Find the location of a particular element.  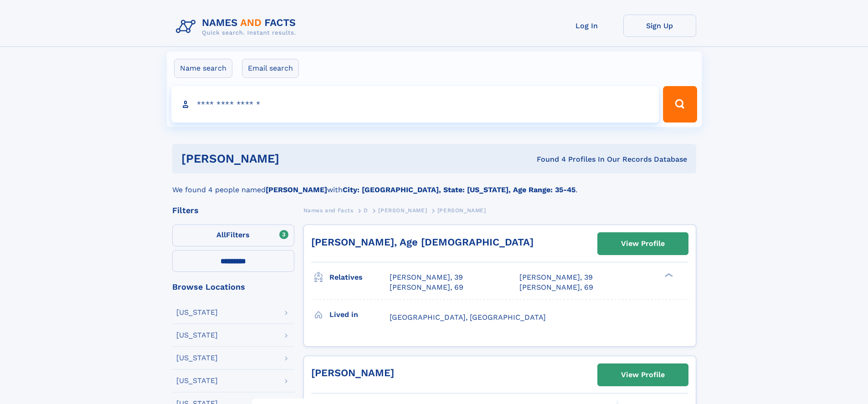

div: Browse Locations is located at coordinates (233, 287).